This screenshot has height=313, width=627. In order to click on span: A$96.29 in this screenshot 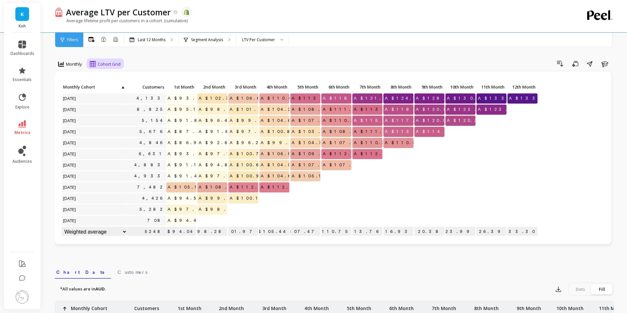, I will do `click(249, 143)`.